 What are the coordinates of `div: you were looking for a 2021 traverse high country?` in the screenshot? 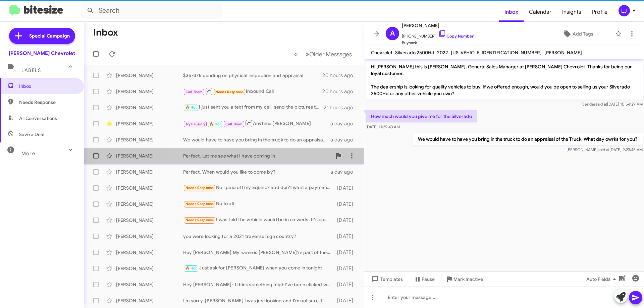 It's located at (259, 237).